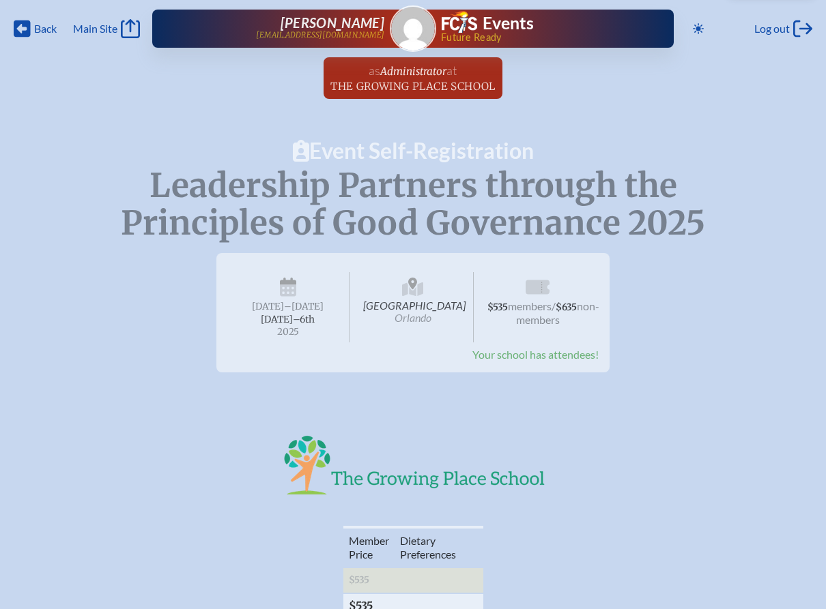 The image size is (826, 609). I want to click on a: asAdministratoratThe Growing Place School, so click(413, 78).